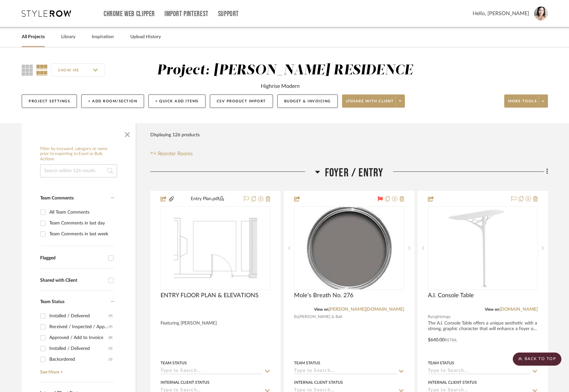 The image size is (569, 392). I want to click on input: Search within 126 results, so click(79, 171).